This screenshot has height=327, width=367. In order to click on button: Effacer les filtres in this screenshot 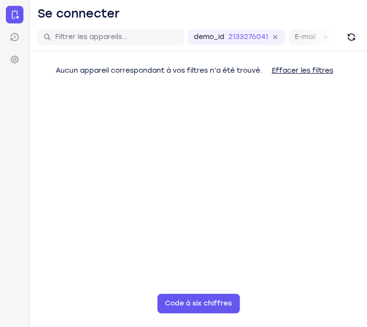, I will do `click(302, 71)`.